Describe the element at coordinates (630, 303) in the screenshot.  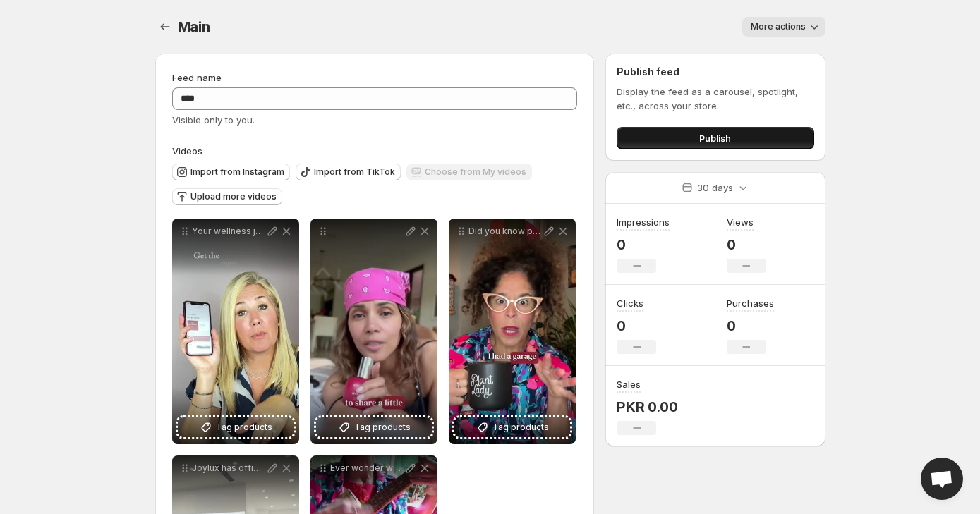
I see `h3: Clicks` at that location.